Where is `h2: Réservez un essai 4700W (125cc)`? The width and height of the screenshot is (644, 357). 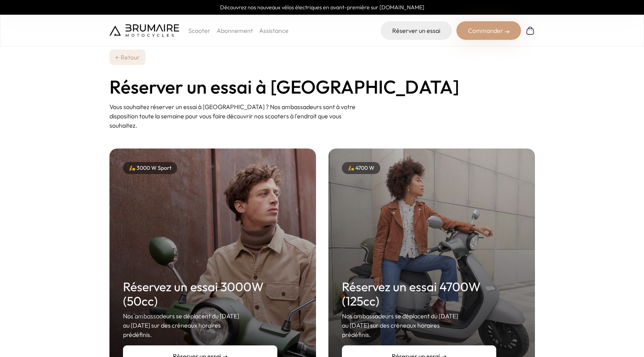 h2: Réservez un essai 4700W (125cc) is located at coordinates (419, 294).